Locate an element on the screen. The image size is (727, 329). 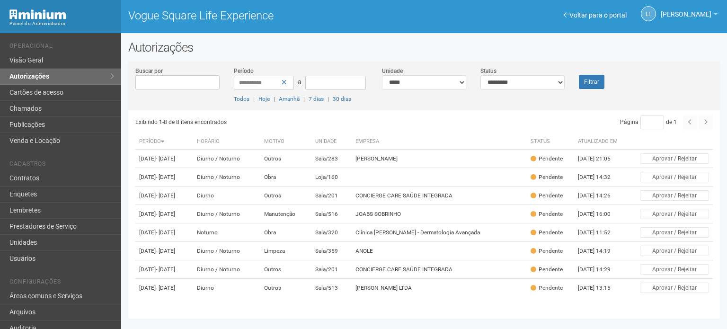
td: Limpeza is located at coordinates (286, 251).